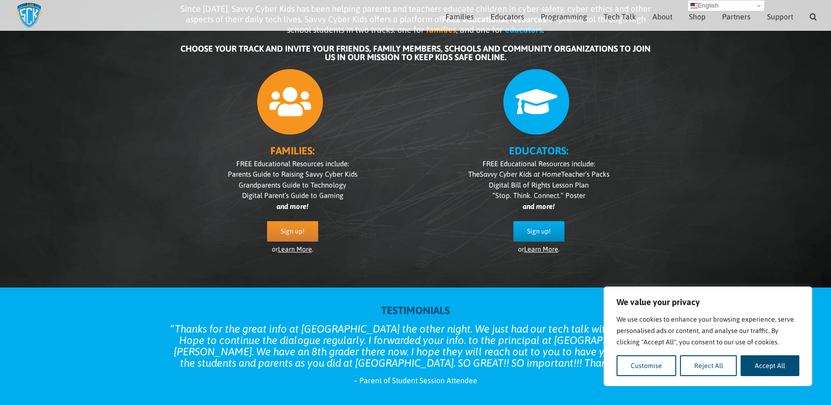 This screenshot has width=831, height=405. Describe the element at coordinates (293, 195) in the screenshot. I see `span: Digital Parent’s Guide to Gaming` at that location.